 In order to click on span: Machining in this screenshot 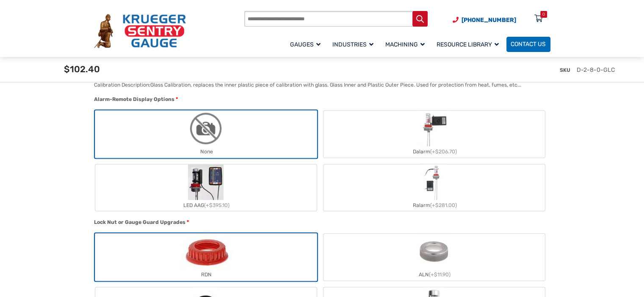, I will do `click(404, 45)`.